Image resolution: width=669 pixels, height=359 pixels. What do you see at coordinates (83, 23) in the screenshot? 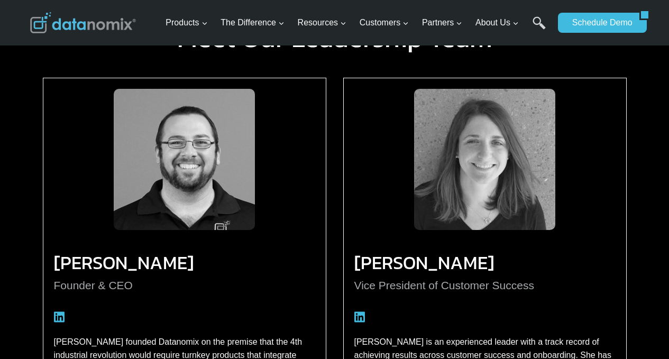
I see `img: Datanomix` at bounding box center [83, 23].